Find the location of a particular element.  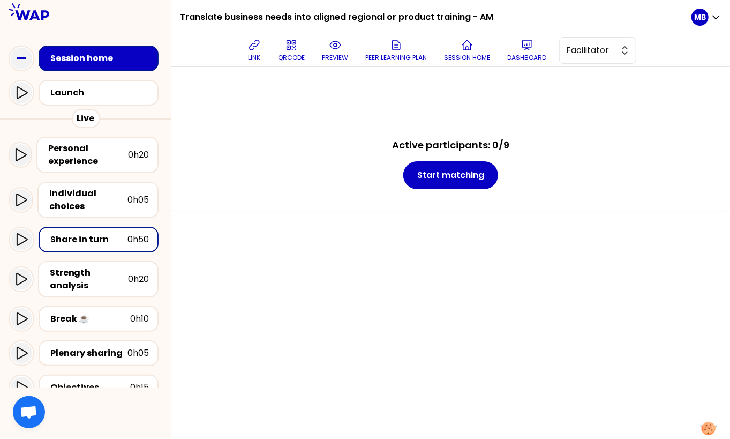

div: Launch is located at coordinates (102, 93).